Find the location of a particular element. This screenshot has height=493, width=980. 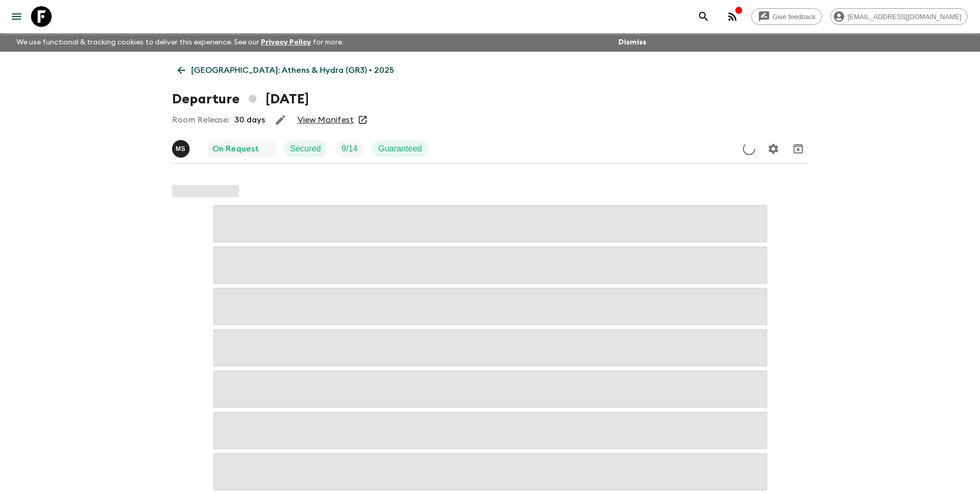

p: Room Release: is located at coordinates (200, 120).